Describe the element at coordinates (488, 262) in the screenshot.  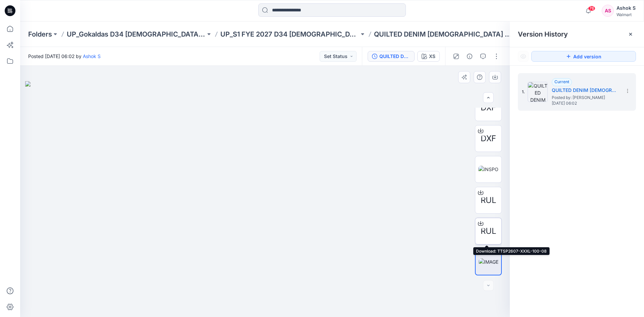
I see `img: IMAGE` at that location.